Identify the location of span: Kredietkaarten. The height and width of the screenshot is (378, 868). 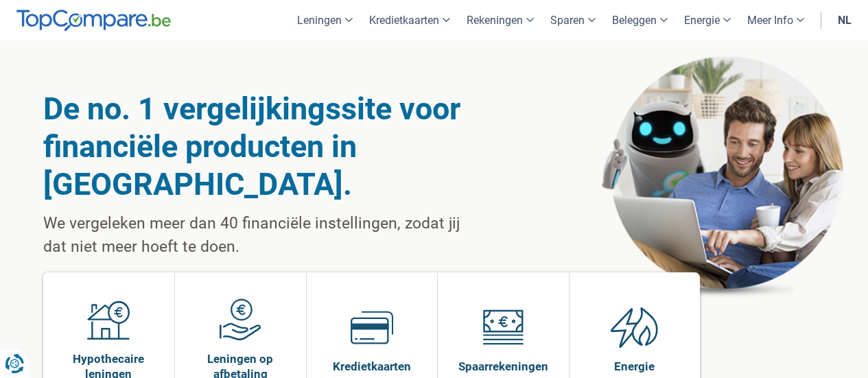
(372, 367).